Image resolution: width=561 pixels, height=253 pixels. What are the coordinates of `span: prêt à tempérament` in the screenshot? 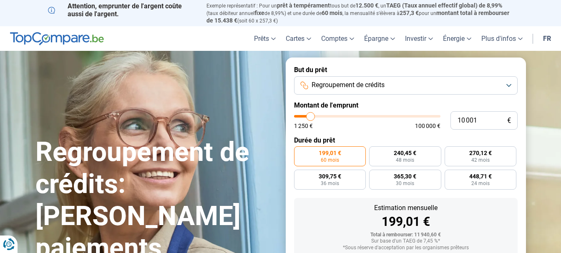 It's located at (303, 5).